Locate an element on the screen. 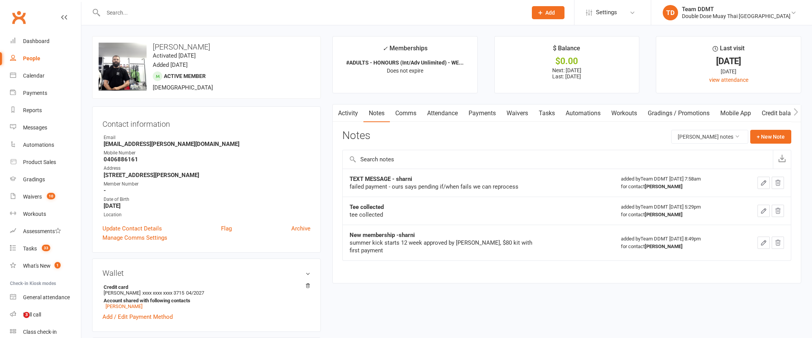  a: Notes is located at coordinates (377, 113).